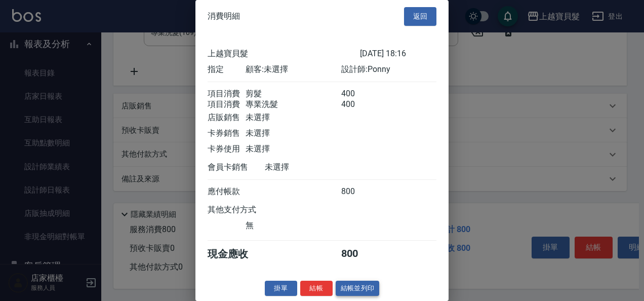  Describe the element at coordinates (236, 254) in the screenshot. I see `div: 現金應收` at that location.